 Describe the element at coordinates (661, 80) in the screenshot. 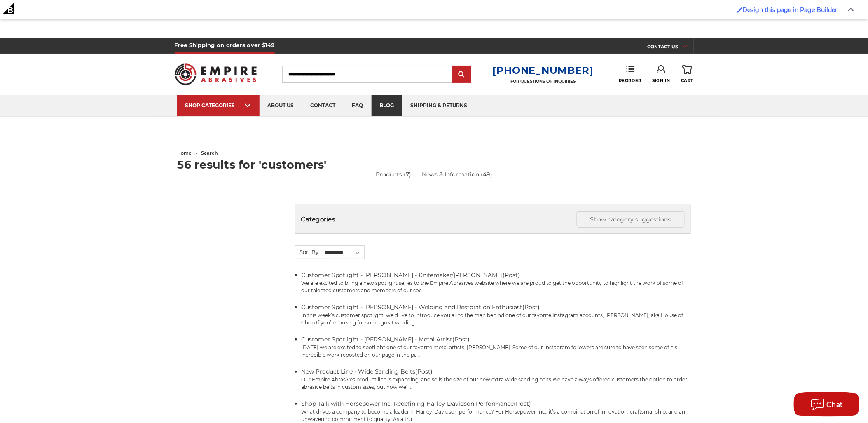

I see `span: Sign In` at that location.